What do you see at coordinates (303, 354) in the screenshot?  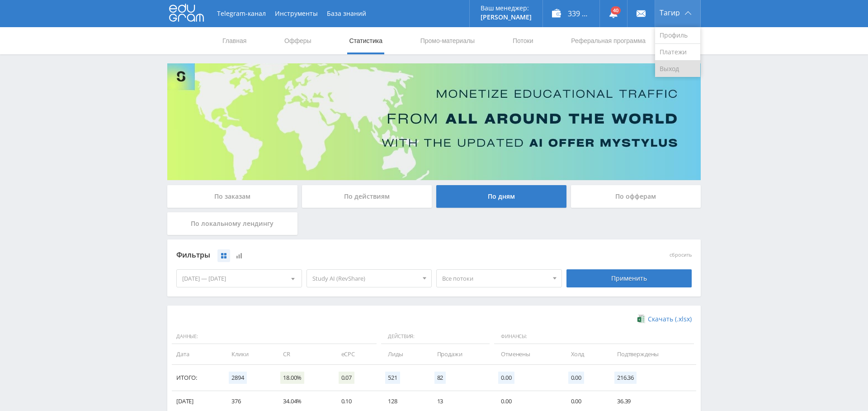 I see `td: CR` at bounding box center [303, 354].